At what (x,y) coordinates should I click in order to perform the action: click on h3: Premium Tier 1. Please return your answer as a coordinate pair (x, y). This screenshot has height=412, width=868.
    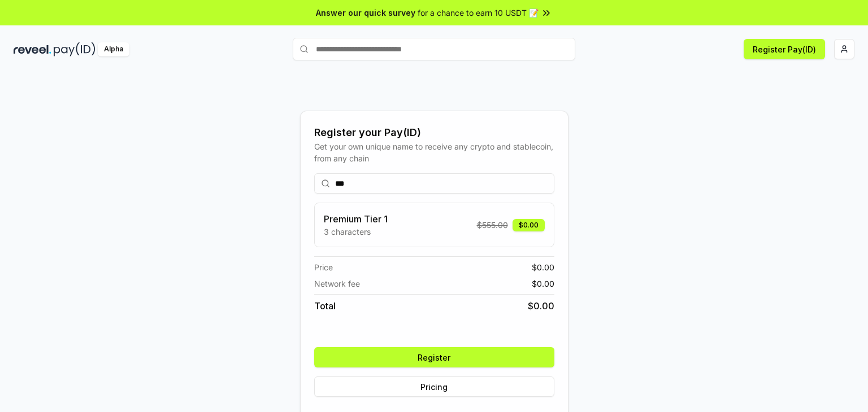
    Looking at the image, I should click on (356, 219).